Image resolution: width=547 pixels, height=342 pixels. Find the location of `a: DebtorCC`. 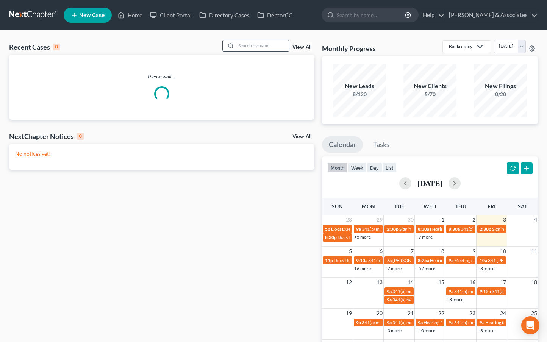

a: DebtorCC is located at coordinates (275, 15).